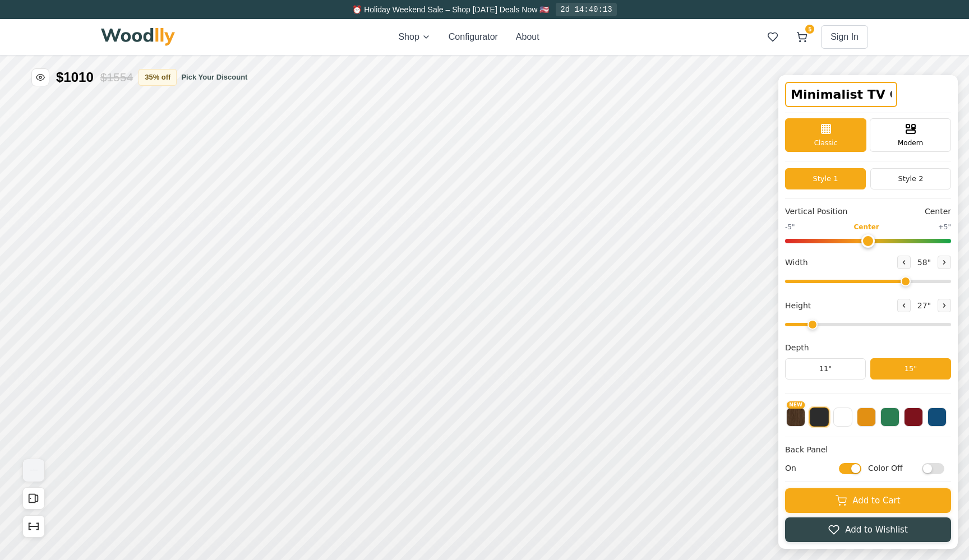 The height and width of the screenshot is (560, 969). Describe the element at coordinates (796, 261) in the screenshot. I see `span: Width` at that location.